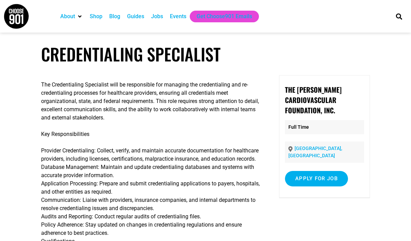  Describe the element at coordinates (115, 16) in the screenshot. I see `a: Blog` at that location.